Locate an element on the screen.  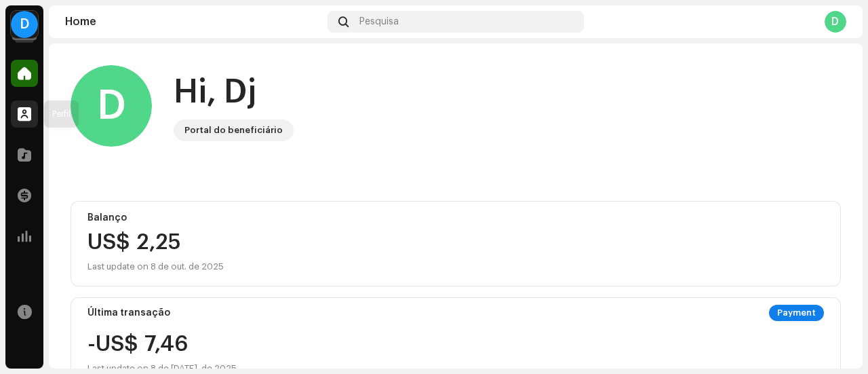
div: Payment is located at coordinates (796, 313).